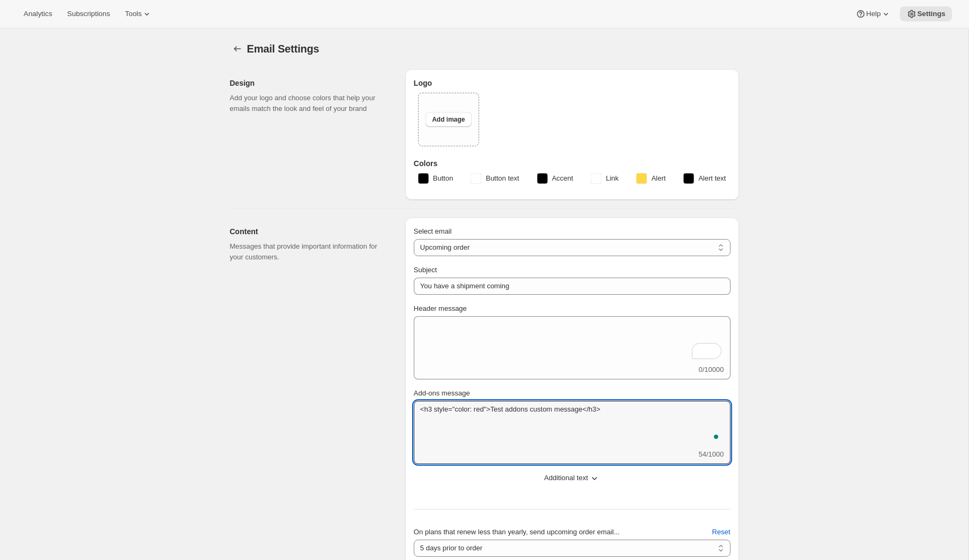 Image resolution: width=969 pixels, height=560 pixels. What do you see at coordinates (604, 178) in the screenshot?
I see `button: Link` at bounding box center [604, 178].